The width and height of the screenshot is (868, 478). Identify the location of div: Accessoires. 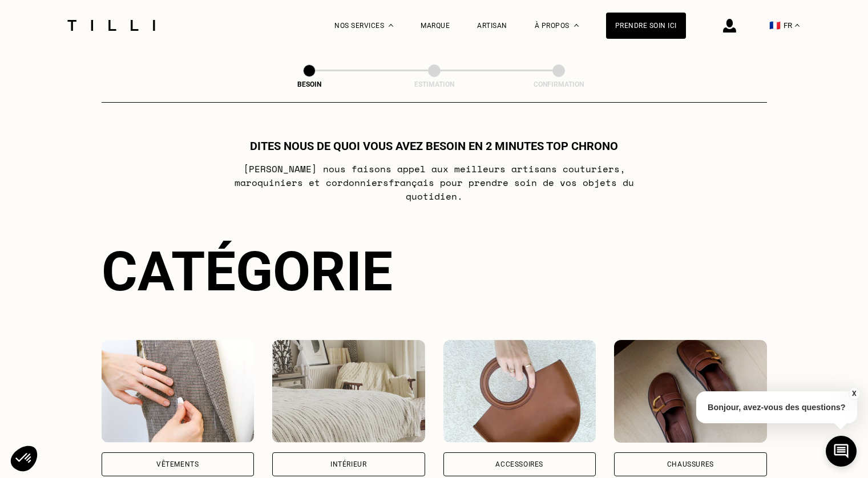
(519, 465).